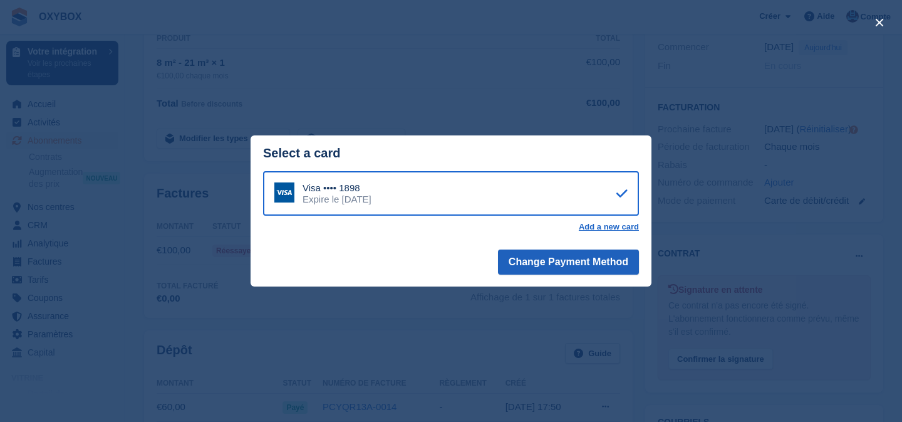 Image resolution: width=902 pixels, height=422 pixels. Describe the element at coordinates (337, 188) in the screenshot. I see `div: Visa •••• 1898` at that location.